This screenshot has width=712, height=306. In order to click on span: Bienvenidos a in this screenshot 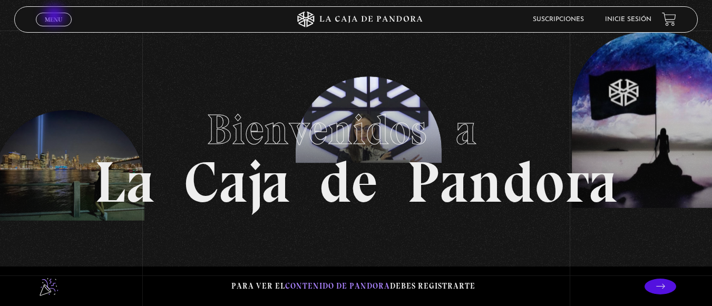, I will do `click(356, 130)`.